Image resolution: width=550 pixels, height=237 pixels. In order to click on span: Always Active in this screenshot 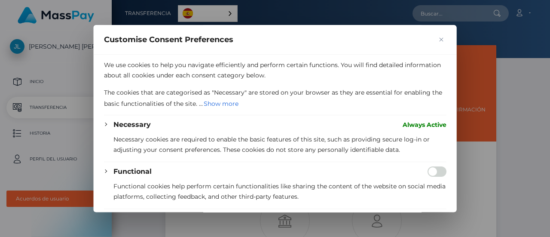, I will do `click(425, 125)`.